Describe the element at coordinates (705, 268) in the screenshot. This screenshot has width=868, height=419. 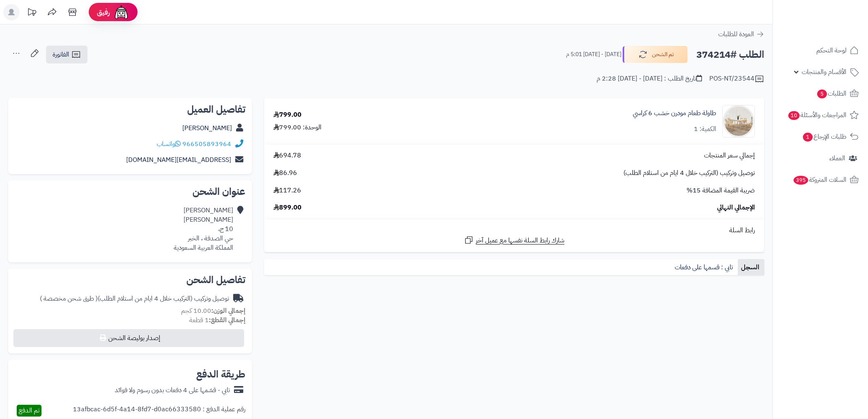
I see `a: تابي : قسمها على دفعات` at that location.